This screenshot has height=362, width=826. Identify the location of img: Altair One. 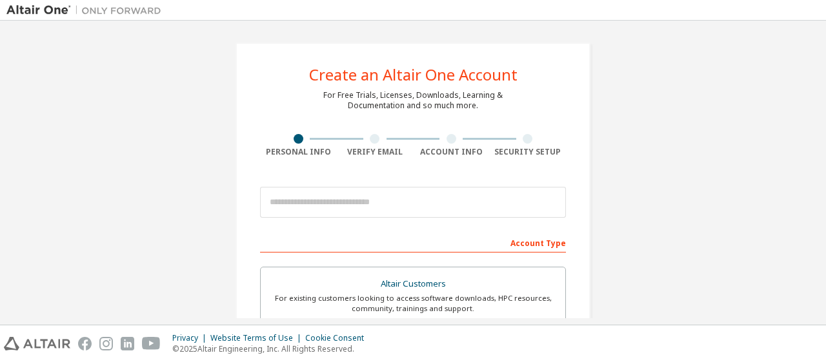
(87, 10).